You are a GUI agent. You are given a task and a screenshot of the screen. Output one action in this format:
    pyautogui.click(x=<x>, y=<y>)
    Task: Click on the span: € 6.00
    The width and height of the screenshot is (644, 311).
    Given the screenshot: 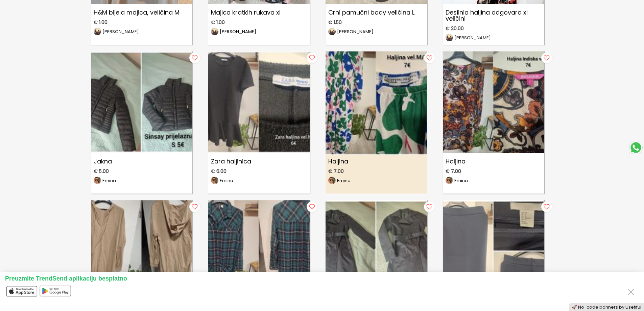 What is the action you would take?
    pyautogui.click(x=219, y=172)
    